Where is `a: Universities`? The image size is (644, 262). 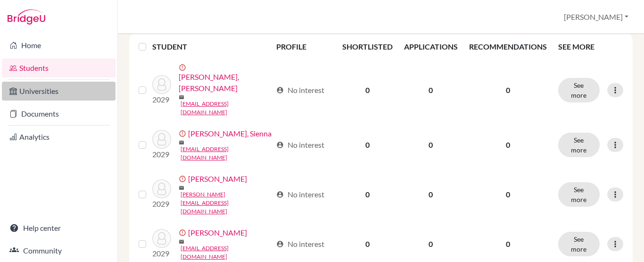
a: Universities is located at coordinates (59, 91).